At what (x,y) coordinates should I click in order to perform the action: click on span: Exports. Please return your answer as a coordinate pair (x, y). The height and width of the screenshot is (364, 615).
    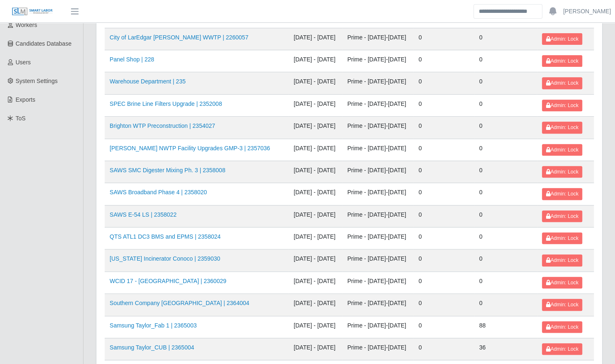
    Looking at the image, I should click on (25, 99).